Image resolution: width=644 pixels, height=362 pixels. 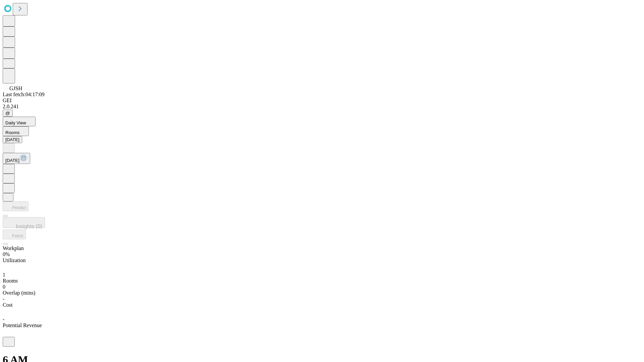 What do you see at coordinates (4, 286) in the screenshot?
I see `span: 0` at bounding box center [4, 286].